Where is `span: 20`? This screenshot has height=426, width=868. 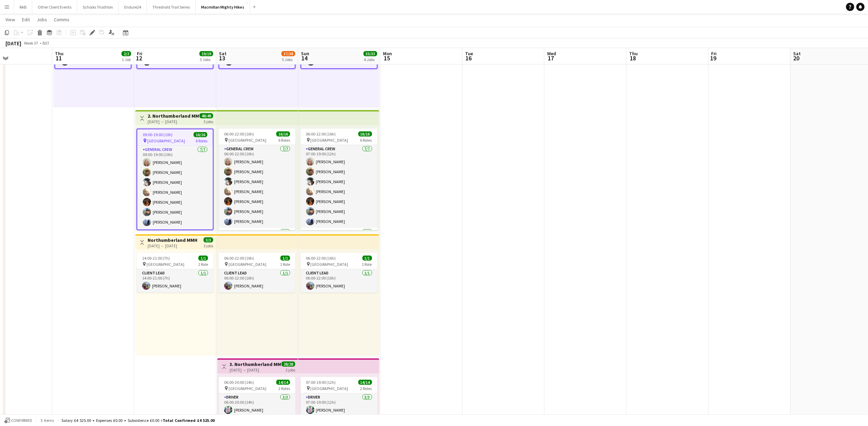 span: 20 is located at coordinates (797, 58).